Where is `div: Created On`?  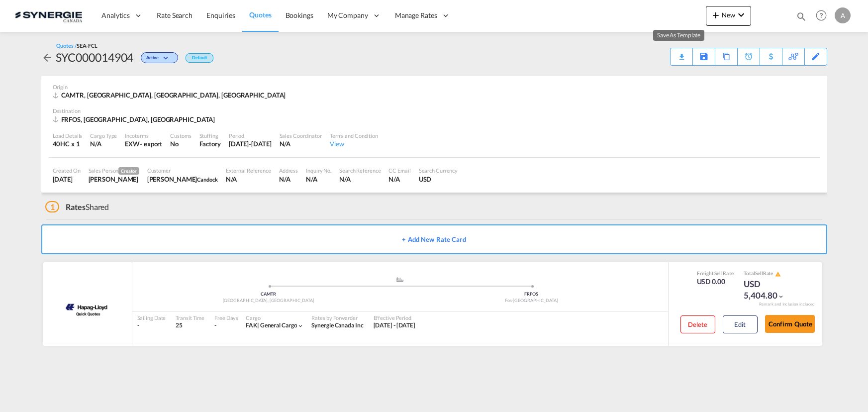
div: Created On is located at coordinates (67, 170).